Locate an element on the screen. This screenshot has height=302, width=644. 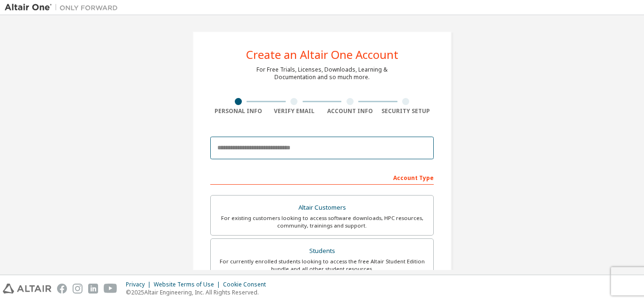
img: linkedin.svg is located at coordinates (93, 288).